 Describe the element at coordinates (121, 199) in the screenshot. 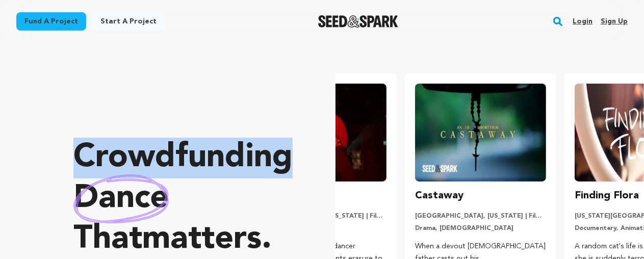

I see `img: hand sketched image` at that location.